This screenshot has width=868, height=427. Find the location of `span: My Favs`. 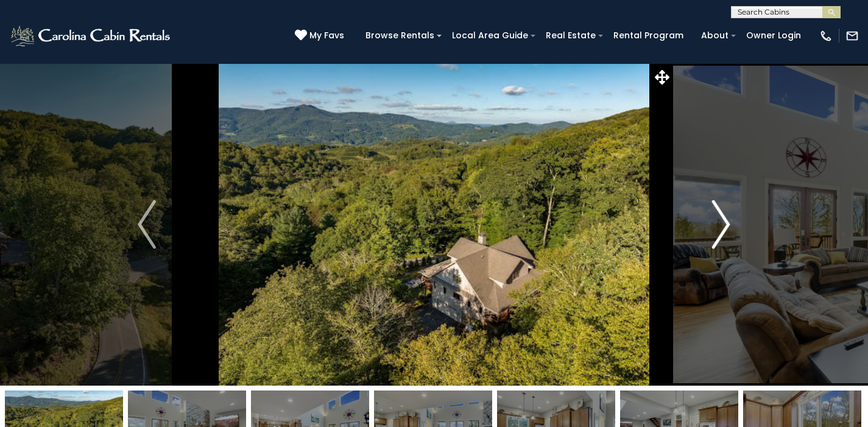

span: My Favs is located at coordinates (327, 35).